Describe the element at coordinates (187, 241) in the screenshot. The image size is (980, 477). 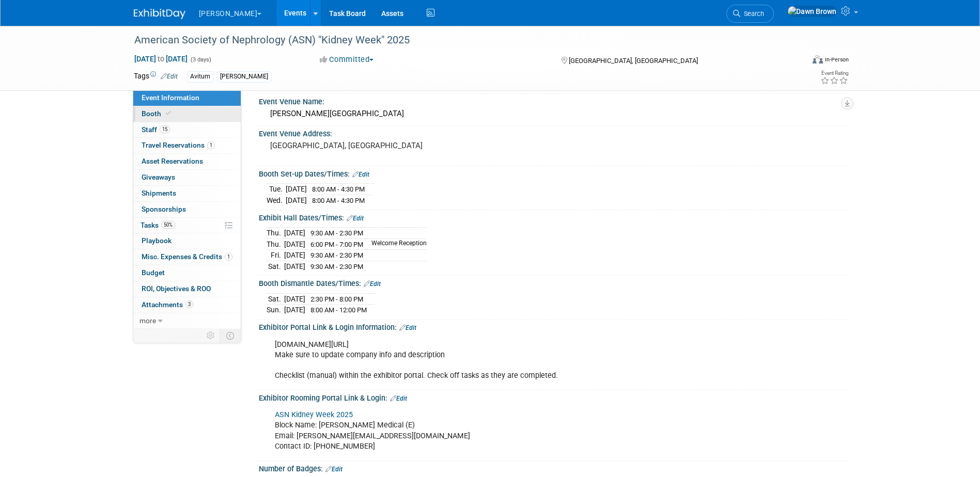
I see `a: Playbook` at that location.